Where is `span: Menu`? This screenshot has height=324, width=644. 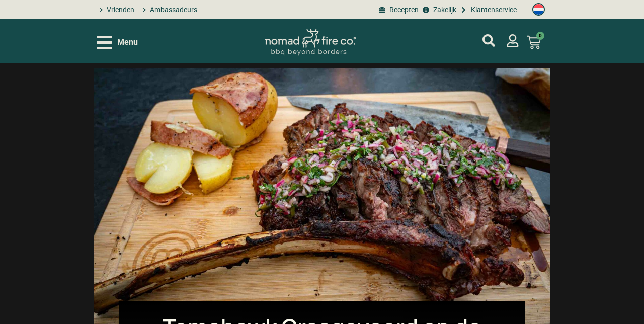 span: Menu is located at coordinates (128, 42).